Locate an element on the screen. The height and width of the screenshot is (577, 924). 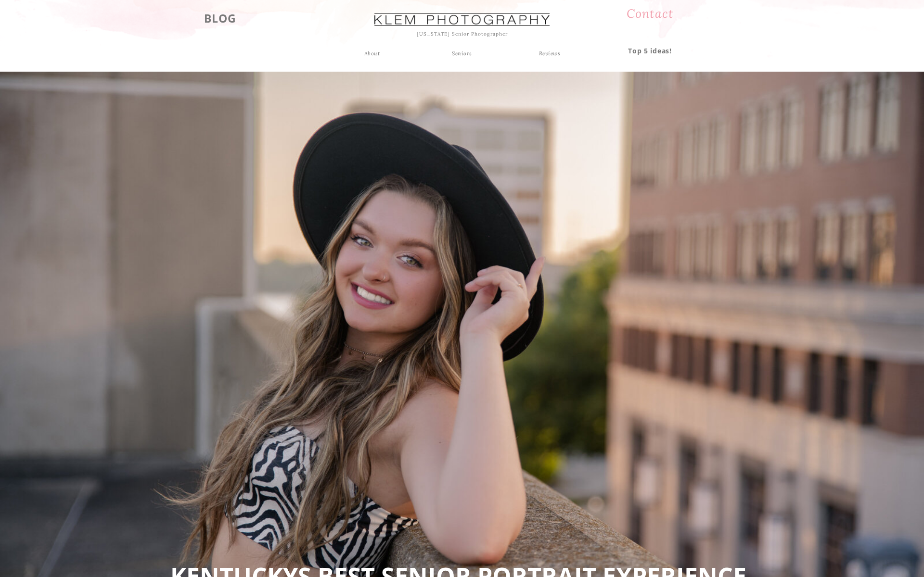
a: BLOG is located at coordinates (220, 17).